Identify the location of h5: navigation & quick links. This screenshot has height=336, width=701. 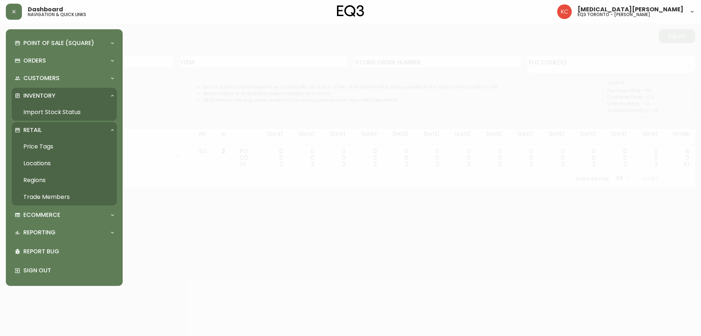
(57, 15).